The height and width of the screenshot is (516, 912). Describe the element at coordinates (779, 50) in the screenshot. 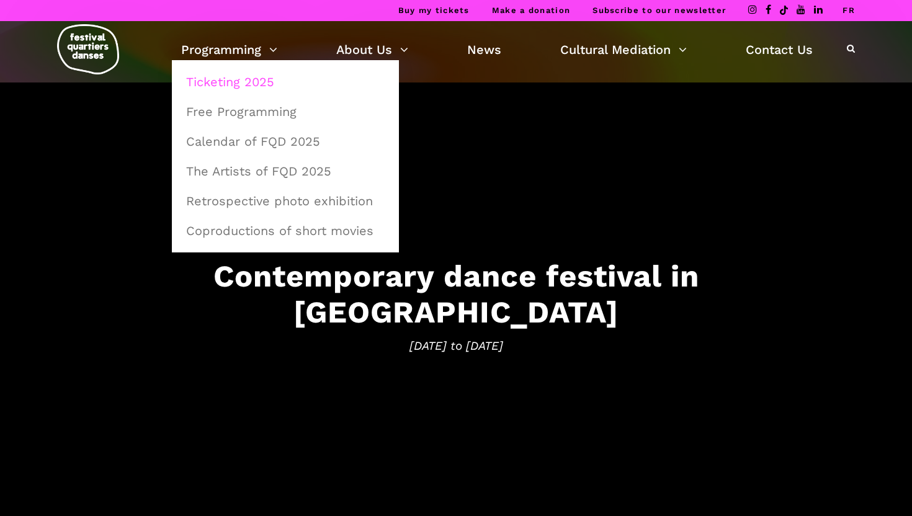

I see `a: Contact Us` at that location.